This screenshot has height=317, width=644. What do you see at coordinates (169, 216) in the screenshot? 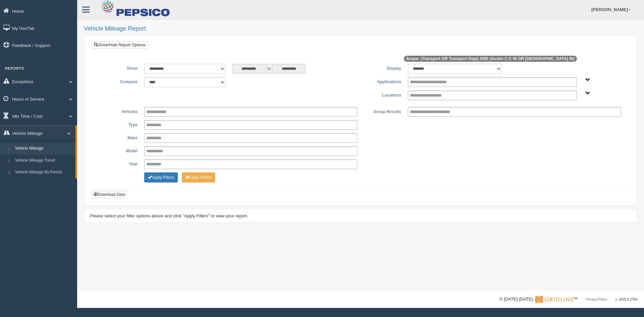
I see `span: Please select your filter options above and click "Apply Filters" to view your report.` at bounding box center [169, 216].